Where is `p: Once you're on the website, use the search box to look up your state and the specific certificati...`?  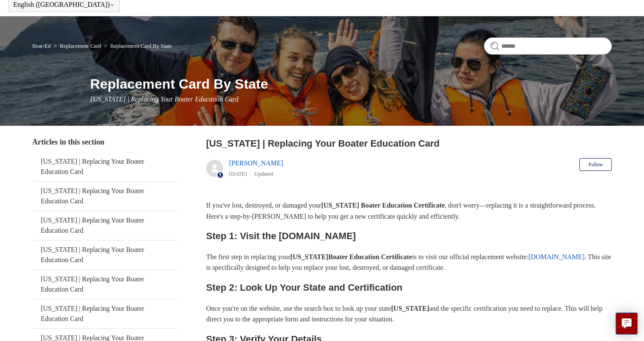
p: Once you're on the website, use the search box to look up your state and the specific certificati... is located at coordinates (409, 314).